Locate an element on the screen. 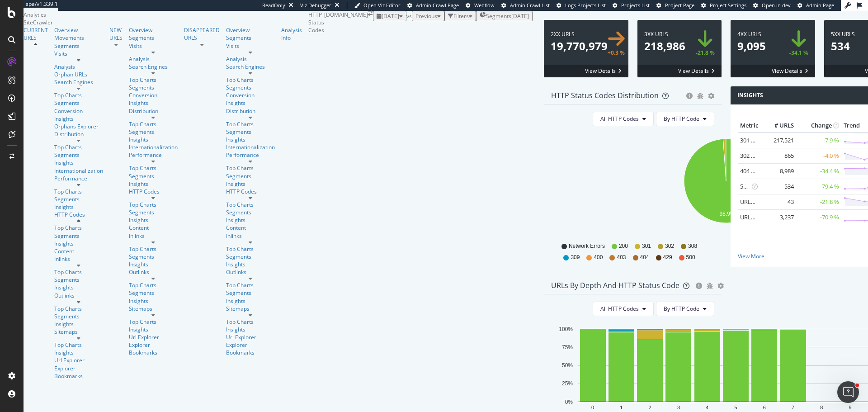 This screenshot has height=412, width=868. div: Performance is located at coordinates (153, 155).